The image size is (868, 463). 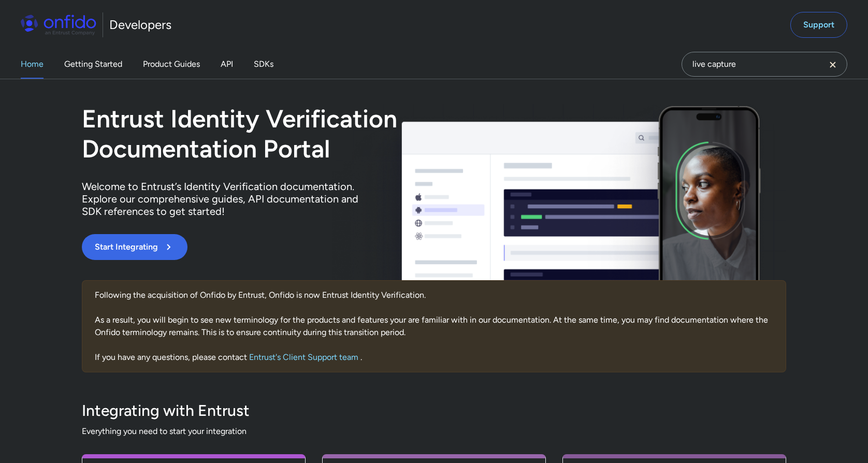 What do you see at coordinates (227, 199) in the screenshot?
I see `p: Welcome to Entrust’s Identity Verification documentation. Explore our comprehensive guides, API d...` at bounding box center [227, 199].